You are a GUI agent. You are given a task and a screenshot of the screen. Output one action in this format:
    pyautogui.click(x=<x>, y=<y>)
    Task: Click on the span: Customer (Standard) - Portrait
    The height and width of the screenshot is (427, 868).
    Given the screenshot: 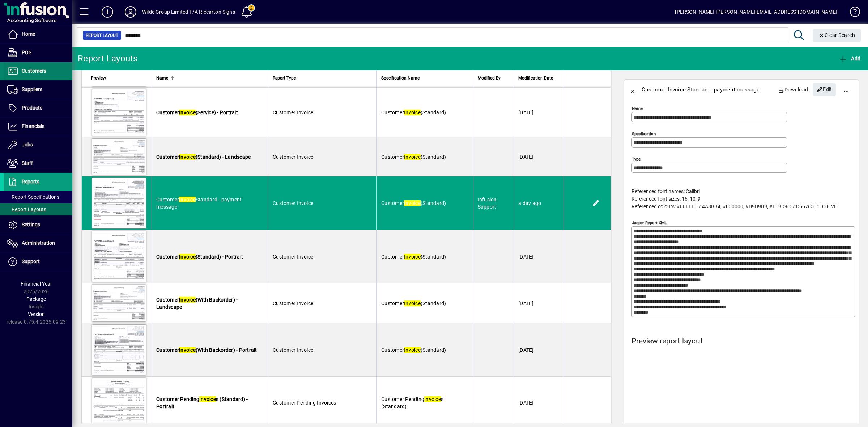 What is the action you would take?
    pyautogui.click(x=199, y=257)
    